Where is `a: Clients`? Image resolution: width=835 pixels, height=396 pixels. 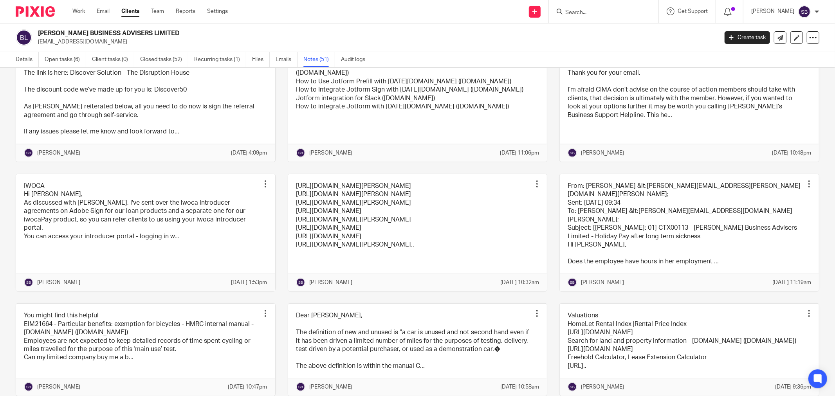 a: Clients is located at coordinates (130, 11).